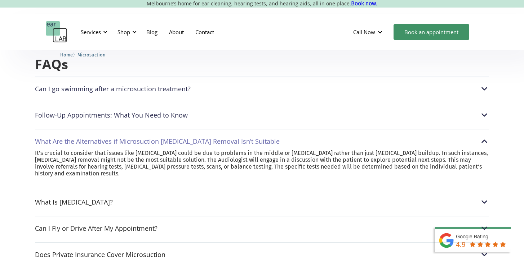 The width and height of the screenshot is (524, 266). What do you see at coordinates (91, 55) in the screenshot?
I see `span: Microsuction` at bounding box center [91, 55].